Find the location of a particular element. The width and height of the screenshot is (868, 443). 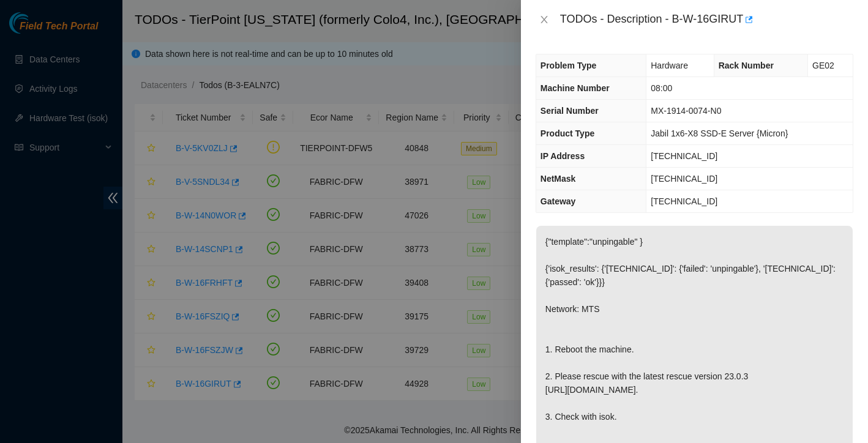

span: MX-1914-0074-N0 is located at coordinates (685, 111).